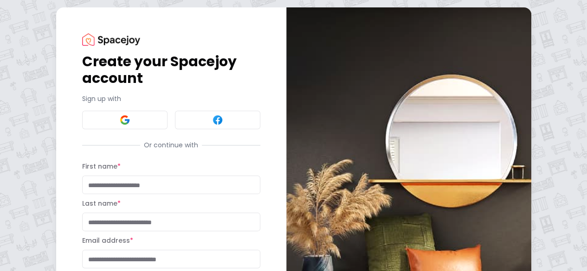 The image size is (587, 271). I want to click on span: Or continue with, so click(171, 145).